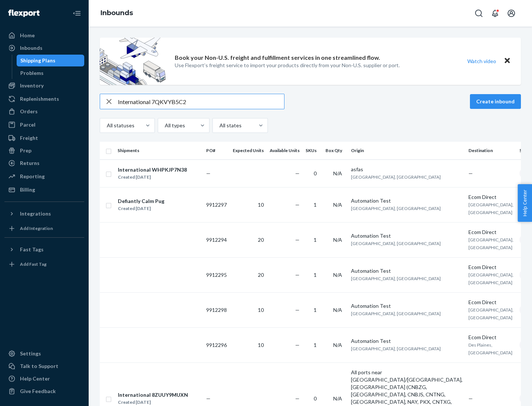  What do you see at coordinates (30, 354) in the screenshot?
I see `div: Settings` at bounding box center [30, 354].